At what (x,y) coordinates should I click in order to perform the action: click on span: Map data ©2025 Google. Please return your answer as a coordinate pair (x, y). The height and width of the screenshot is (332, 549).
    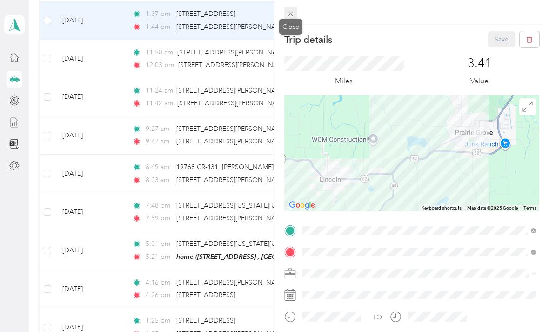
    Looking at the image, I should click on (493, 208).